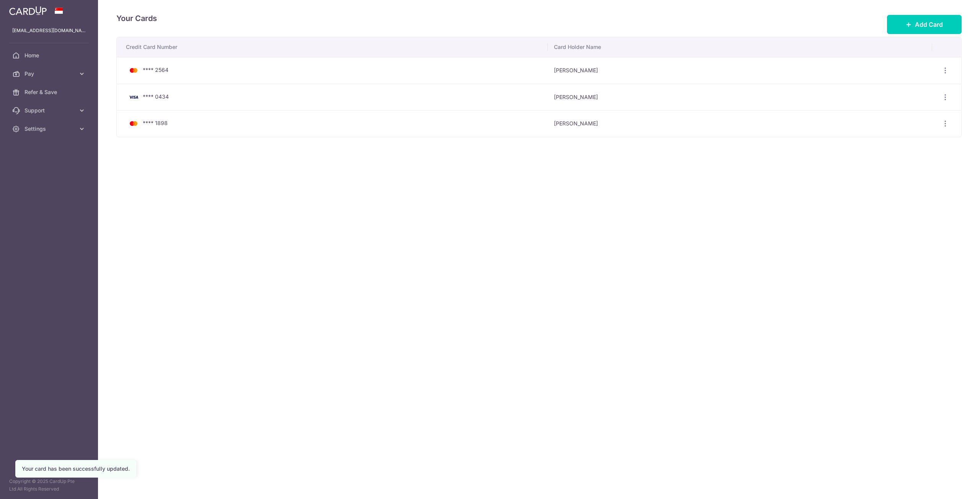  What do you see at coordinates (924, 25) in the screenshot?
I see `button: Add Card` at bounding box center [924, 25].